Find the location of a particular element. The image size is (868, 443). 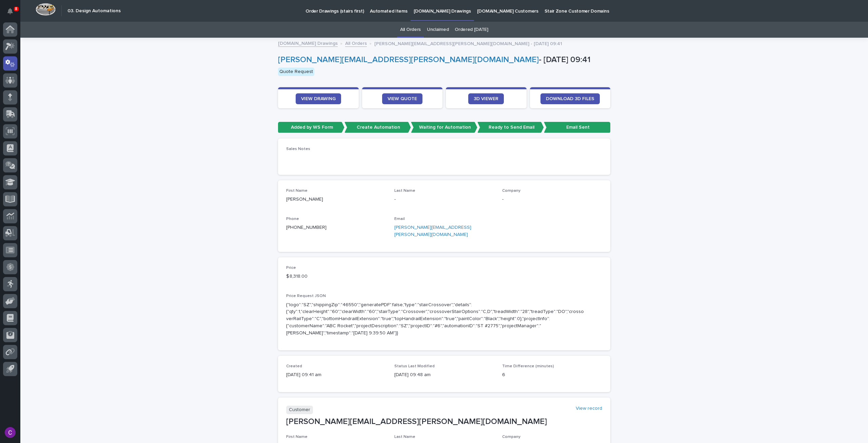

button: users-avatar is located at coordinates (10, 432).